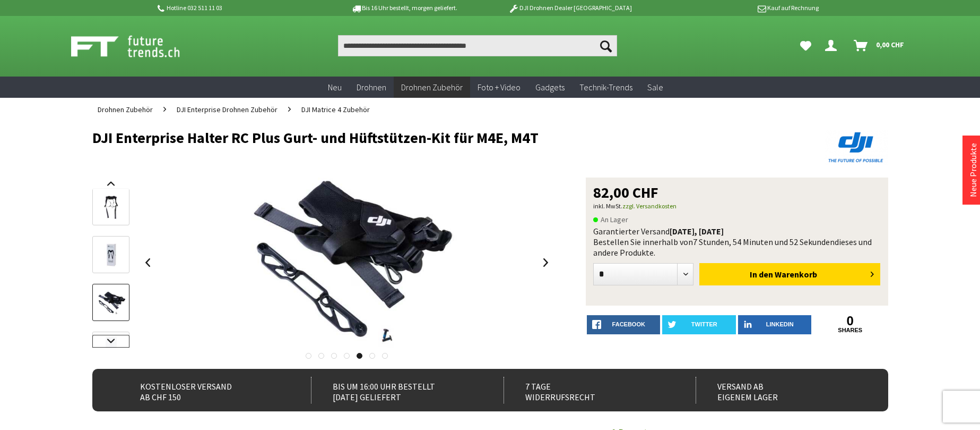 The width and height of the screenshot is (980, 430). I want to click on h1: DJI Enterprise Halter RC Plus Gurt- und Hüftstützen-Kit für M4E, M4T, so click(410, 137).